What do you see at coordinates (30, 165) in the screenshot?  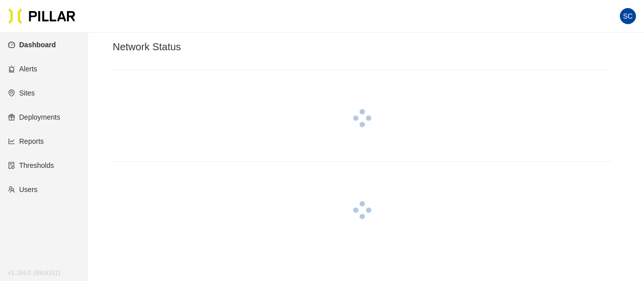 I see `a: exceptionThresholds` at bounding box center [30, 165].